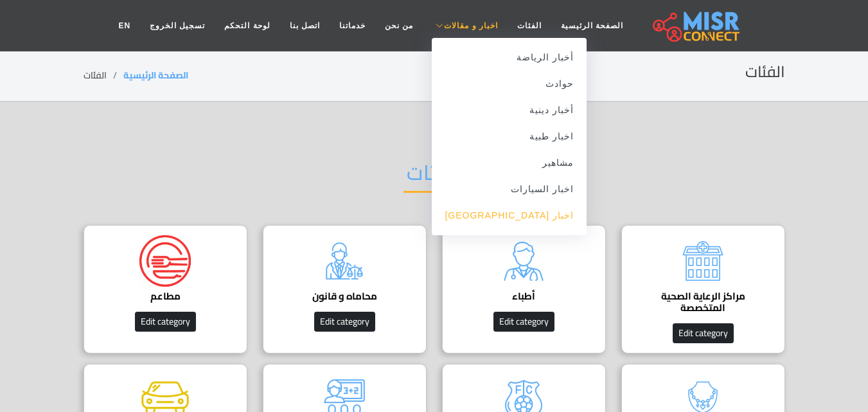  I want to click on img: ocughcmPjrl8PQORMwSi.png, so click(703, 261).